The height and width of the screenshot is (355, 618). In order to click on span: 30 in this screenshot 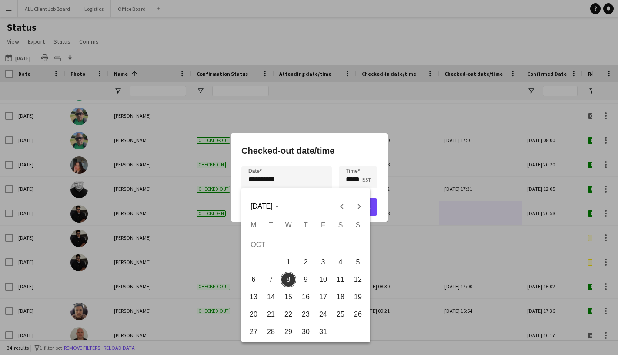, I will do `click(306, 332)`.